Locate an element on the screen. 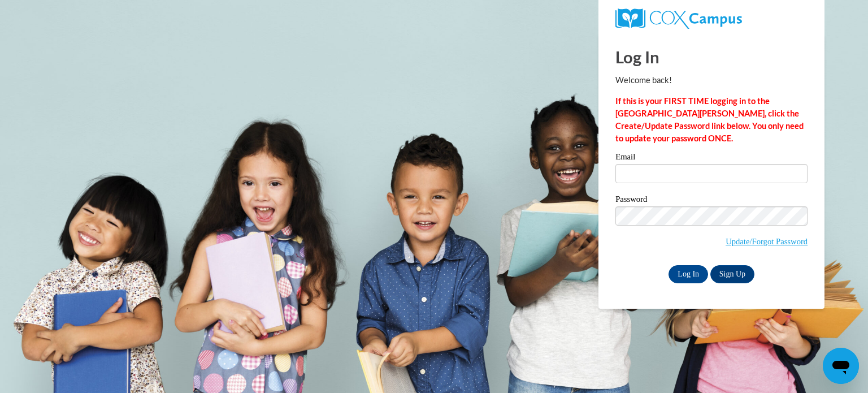 This screenshot has height=393, width=868. input: Log In is located at coordinates (688, 274).